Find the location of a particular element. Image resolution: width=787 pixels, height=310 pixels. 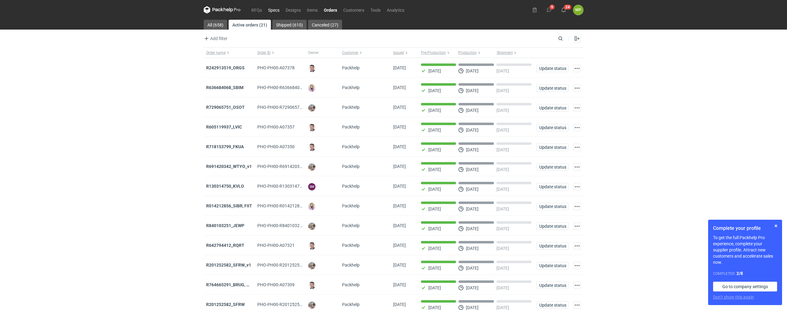

a: R764665291_BRUG, HPRK is located at coordinates (232, 285).